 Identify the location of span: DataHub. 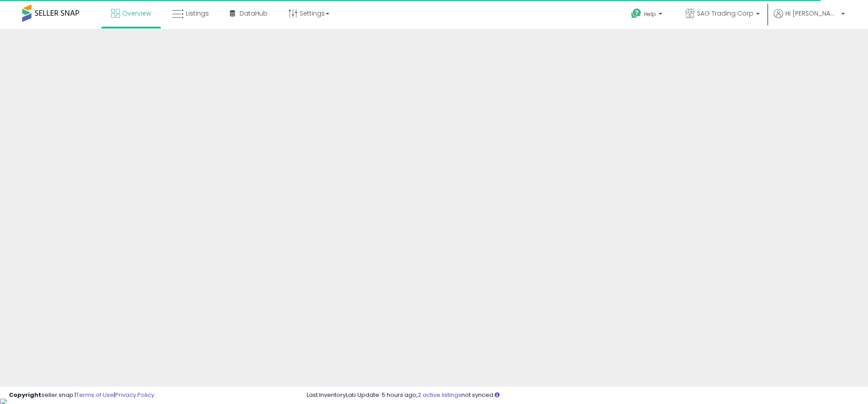
(254, 13).